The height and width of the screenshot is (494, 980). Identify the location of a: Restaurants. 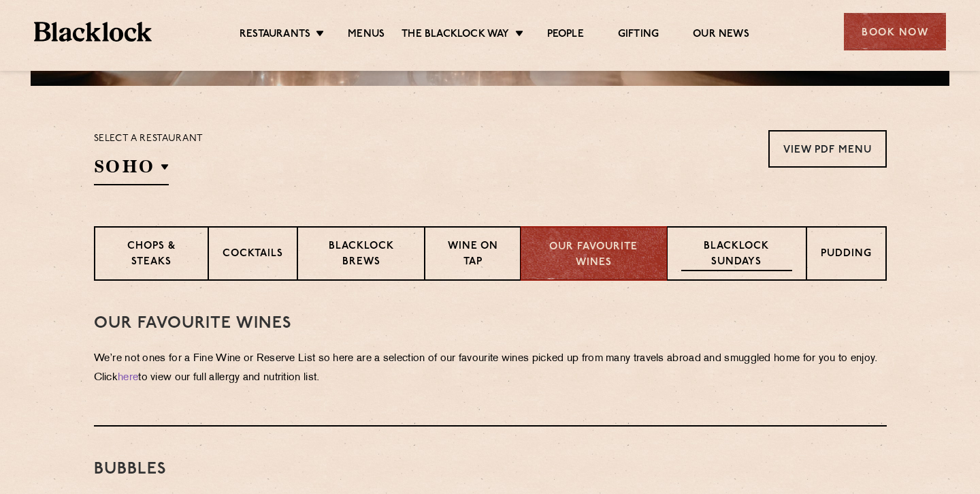
(275, 35).